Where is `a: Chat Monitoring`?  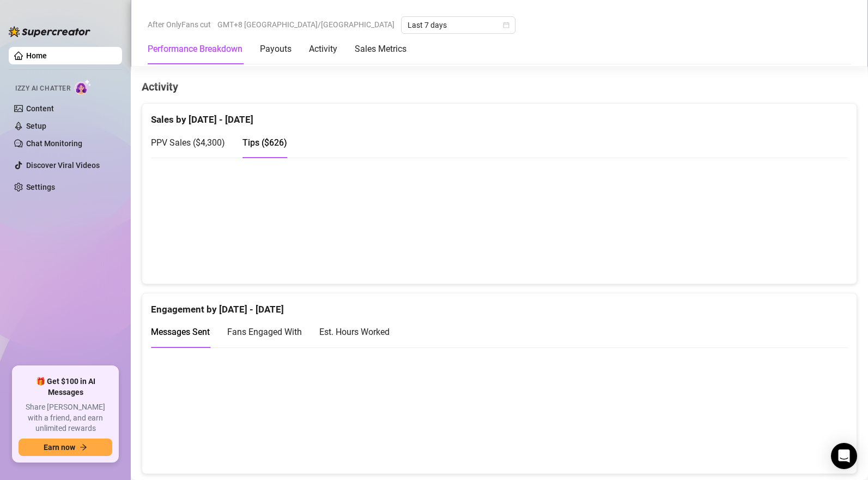 a: Chat Monitoring is located at coordinates (54, 144).